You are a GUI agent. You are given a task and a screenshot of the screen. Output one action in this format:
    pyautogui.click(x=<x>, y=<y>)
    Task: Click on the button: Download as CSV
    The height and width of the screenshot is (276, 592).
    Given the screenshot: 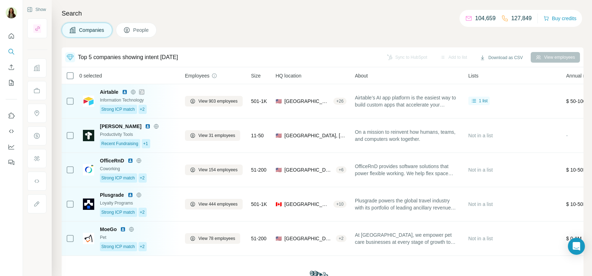 What is the action you would take?
    pyautogui.click(x=501, y=58)
    